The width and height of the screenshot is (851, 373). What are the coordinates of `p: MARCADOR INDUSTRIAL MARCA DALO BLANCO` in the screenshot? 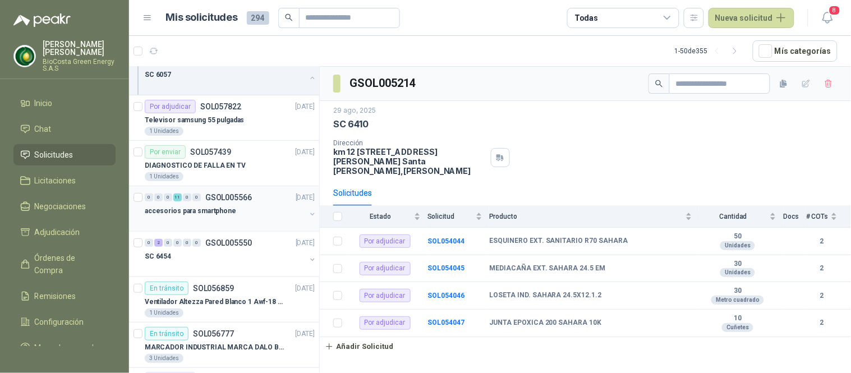 It's located at (214, 347).